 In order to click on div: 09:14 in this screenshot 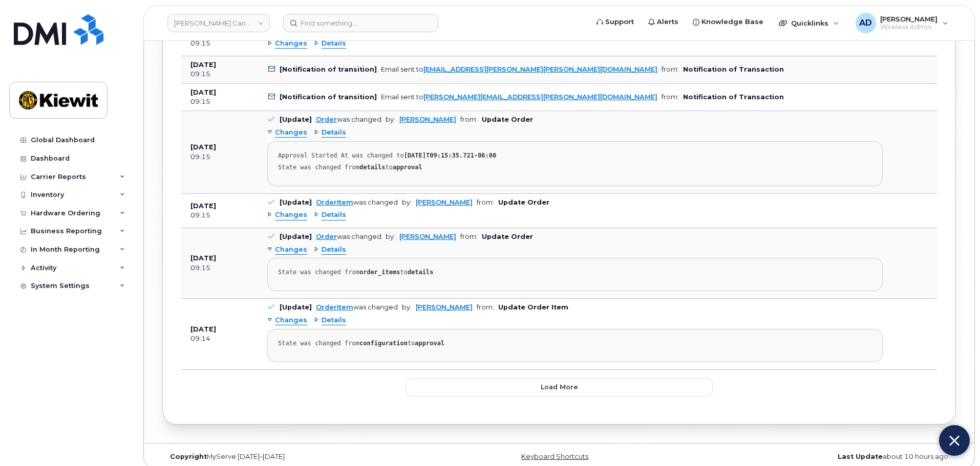, I will do `click(220, 339)`.